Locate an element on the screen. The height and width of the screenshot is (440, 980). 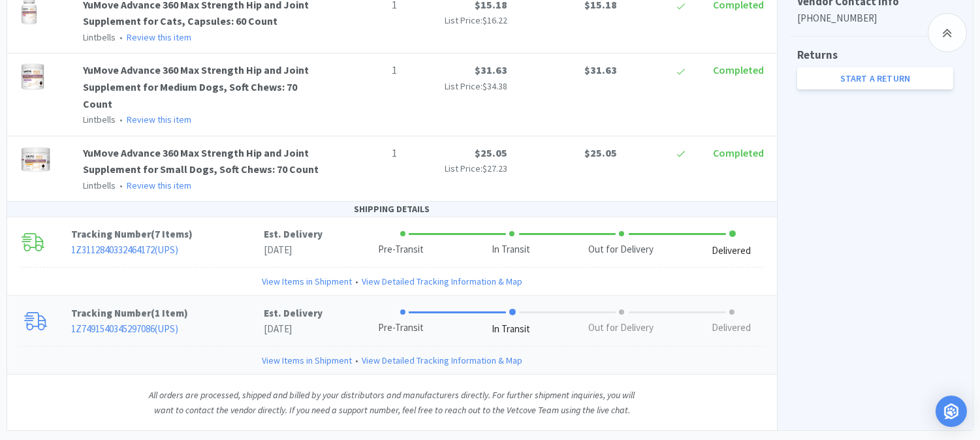
i: All orders are processed, shipped and billed by your distributors and manufacturers directly. For... is located at coordinates (392, 402).